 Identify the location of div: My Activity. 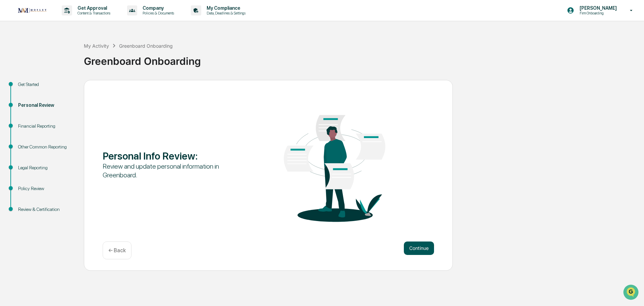
(96, 45).